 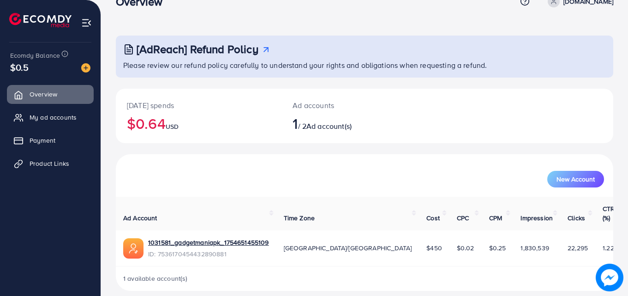 What do you see at coordinates (35, 55) in the screenshot?
I see `span: Ecomdy Balance` at bounding box center [35, 55].